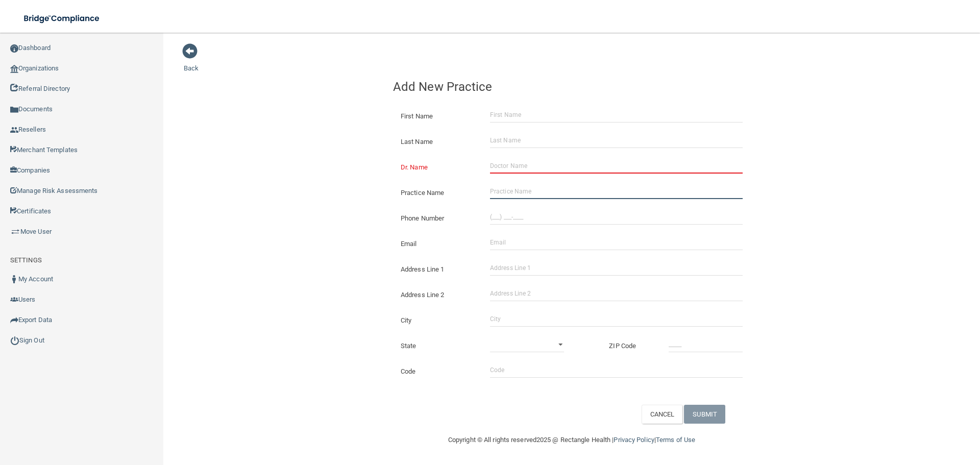 Image resolution: width=980 pixels, height=465 pixels. Describe the element at coordinates (14, 69) in the screenshot. I see `img: organization-icon.f8decf85.png` at that location.